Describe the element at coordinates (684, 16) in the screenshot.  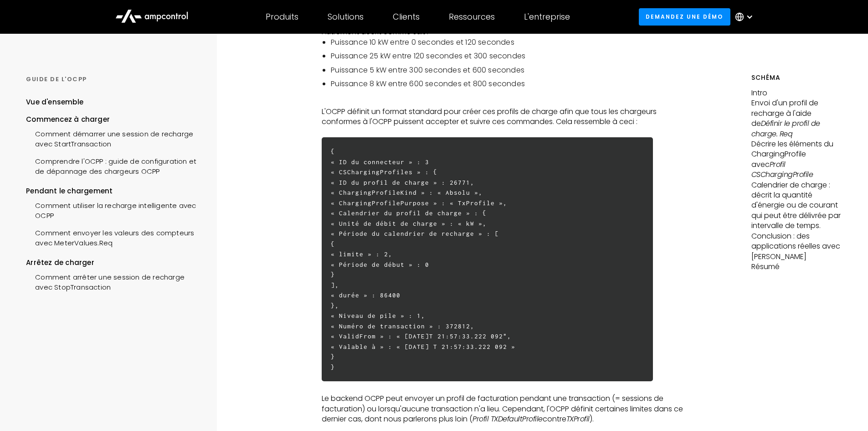
I see `a: Demandez une démo` at that location.